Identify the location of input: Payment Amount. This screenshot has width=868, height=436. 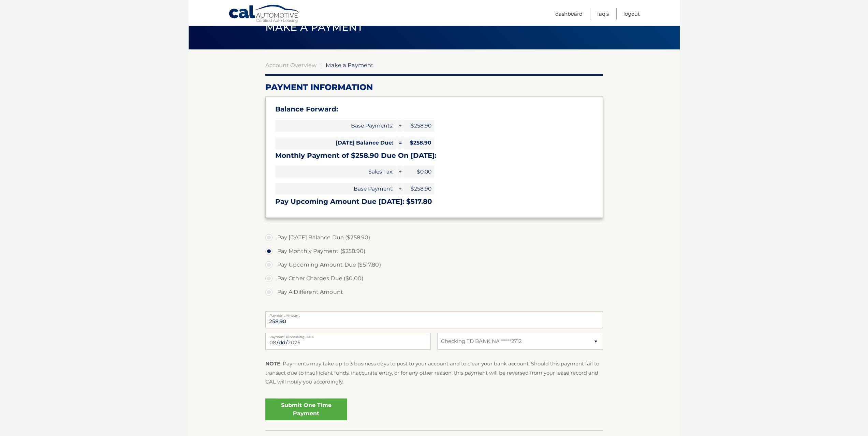
(434, 320).